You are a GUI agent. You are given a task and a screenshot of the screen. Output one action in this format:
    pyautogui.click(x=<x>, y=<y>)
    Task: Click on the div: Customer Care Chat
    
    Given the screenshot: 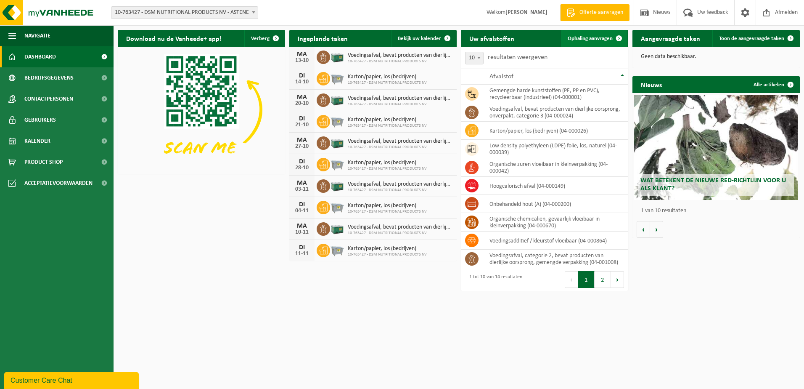 What is the action you would take?
    pyautogui.click(x=67, y=10)
    